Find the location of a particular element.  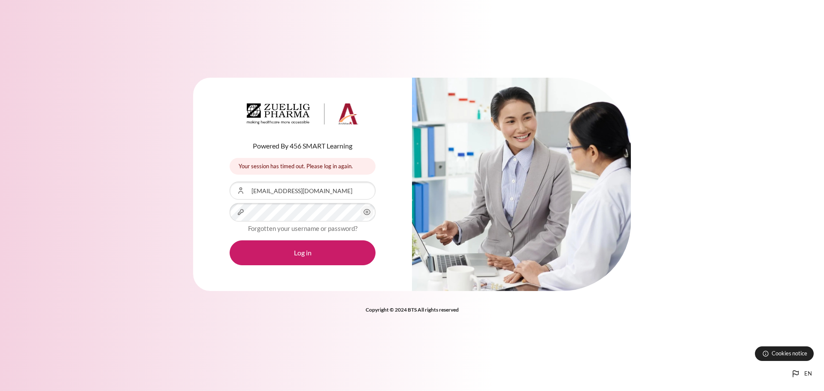

button: Languages is located at coordinates (802, 374).